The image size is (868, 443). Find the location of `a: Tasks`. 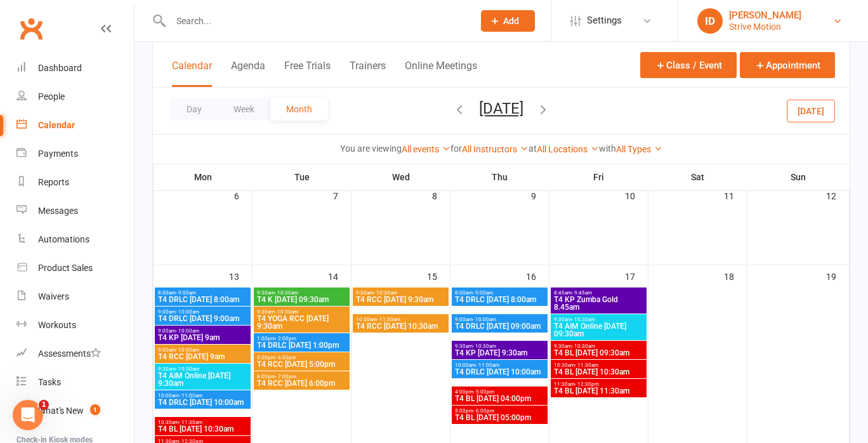

a: Tasks is located at coordinates (75, 382).